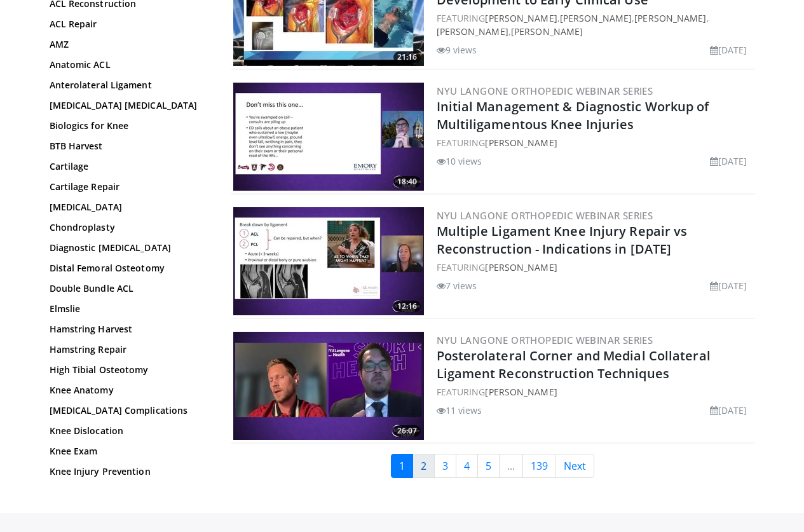 The image size is (804, 532). Describe the element at coordinates (127, 431) in the screenshot. I see `a: Knee Dislocation` at that location.